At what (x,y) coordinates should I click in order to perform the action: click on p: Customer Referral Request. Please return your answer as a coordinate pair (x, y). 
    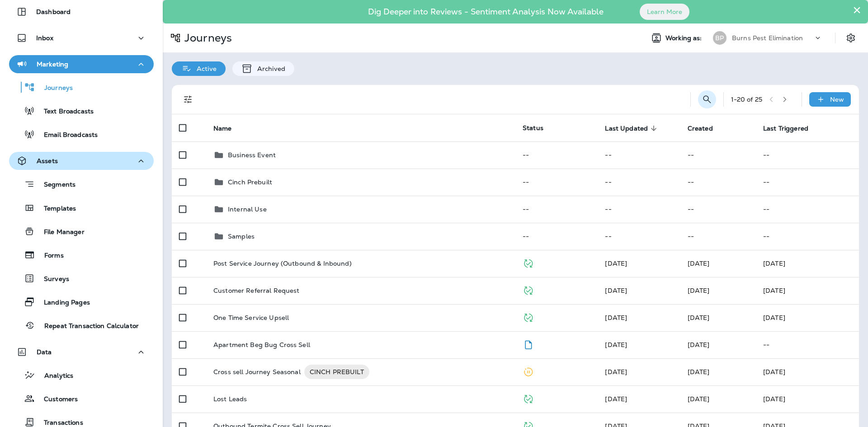
    Looking at the image, I should click on (256, 291).